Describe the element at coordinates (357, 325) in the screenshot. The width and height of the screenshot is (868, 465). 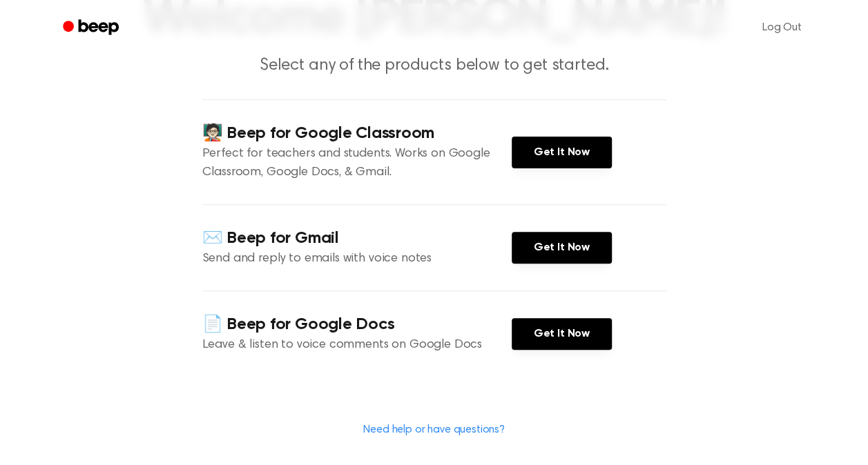
I see `h4: 📄 Beep for Google Docs` at that location.